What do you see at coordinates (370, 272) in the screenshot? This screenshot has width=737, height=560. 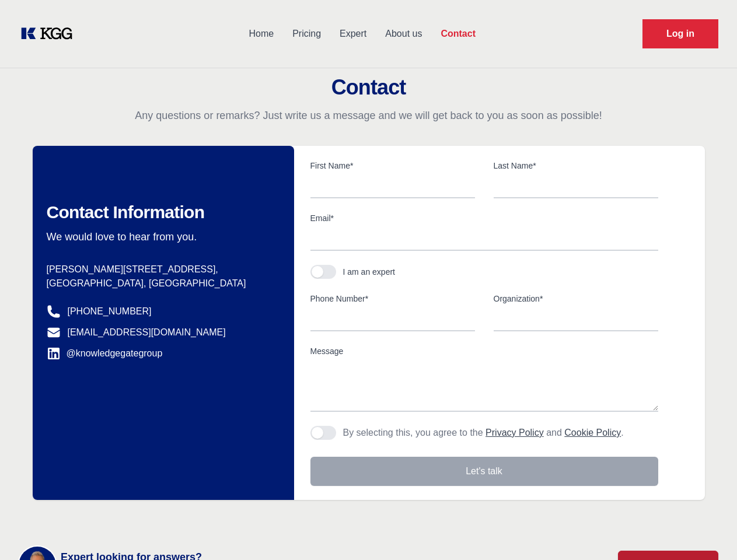 I see `div: I am an expert` at bounding box center [370, 272].